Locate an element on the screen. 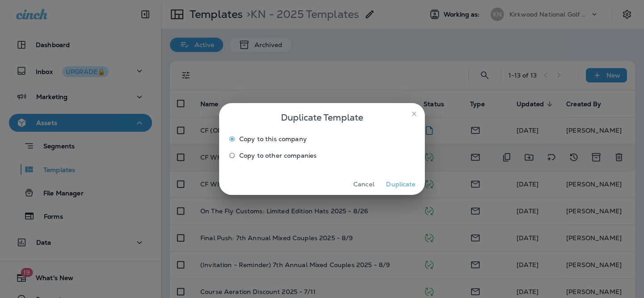 This screenshot has width=644, height=298. span: Copy to this company is located at coordinates (273, 139).